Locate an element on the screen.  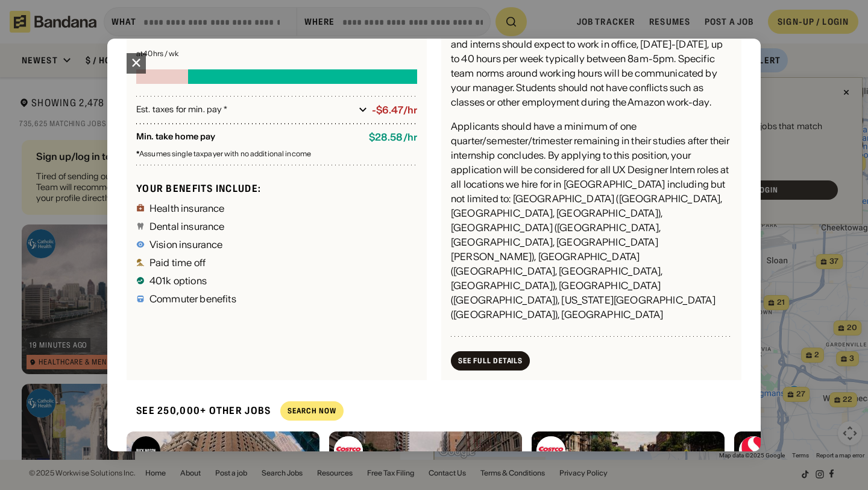
div: Your benefits include: is located at coordinates (276, 188).